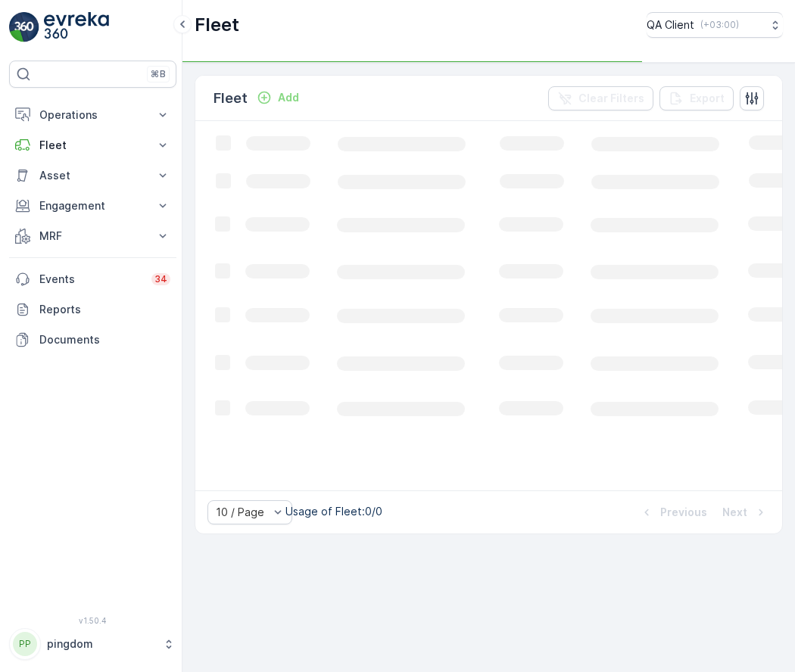 Image resolution: width=795 pixels, height=672 pixels. What do you see at coordinates (92, 115) in the screenshot?
I see `button: Operations` at bounding box center [92, 115].